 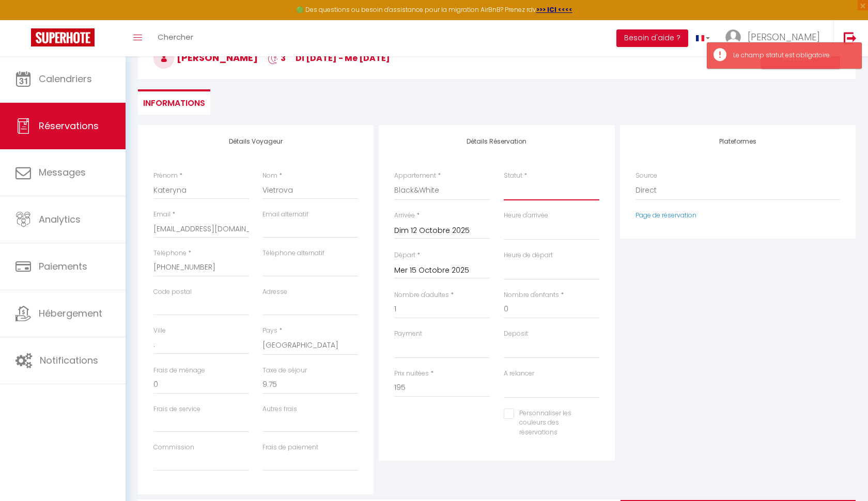 I want to click on a: >>> ICI <<<<, so click(x=554, y=9).